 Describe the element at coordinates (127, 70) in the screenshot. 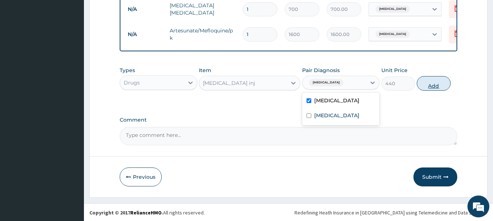

I see `label: Types` at that location.